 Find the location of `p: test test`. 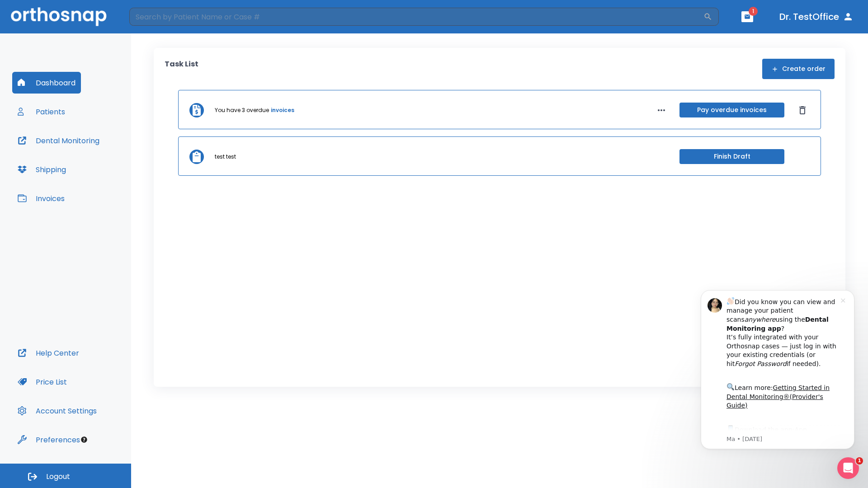

p: test test is located at coordinates (225, 157).